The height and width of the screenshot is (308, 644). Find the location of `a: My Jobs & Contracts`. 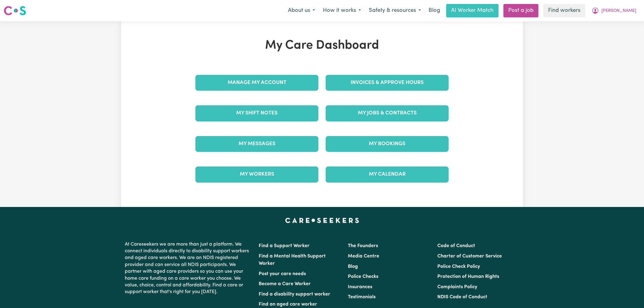

a: My Jobs & Contracts is located at coordinates (387, 113).